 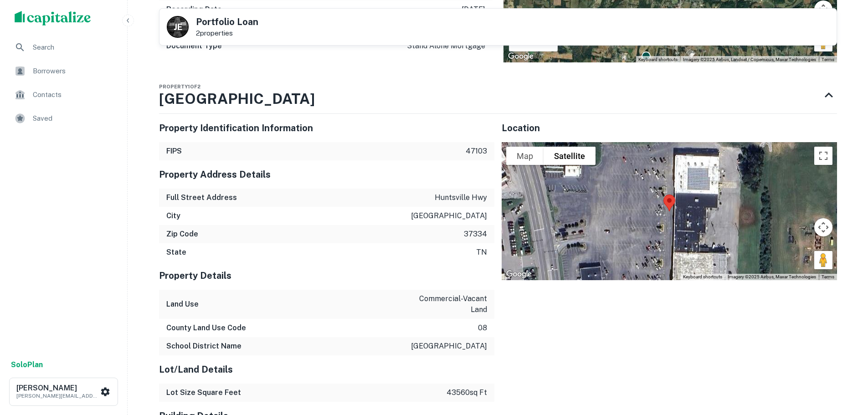 I want to click on h6: County Land Use Code, so click(x=206, y=328).